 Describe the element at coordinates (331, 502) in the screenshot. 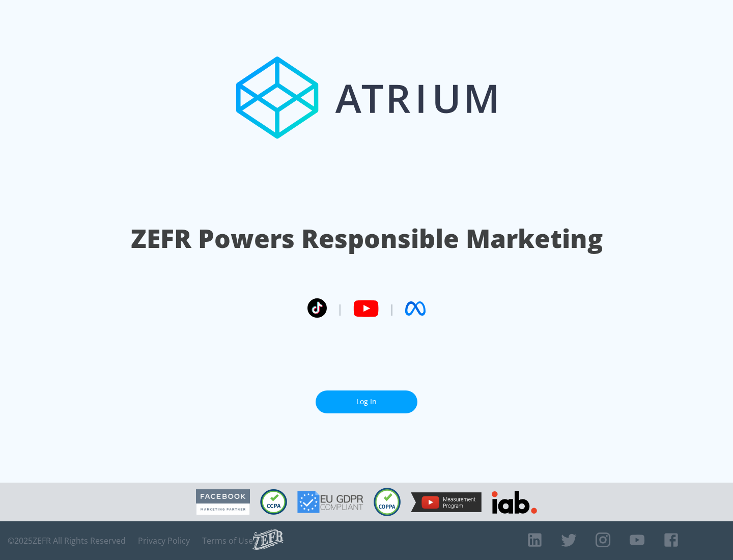

I see `img: GDPR Compliant` at that location.